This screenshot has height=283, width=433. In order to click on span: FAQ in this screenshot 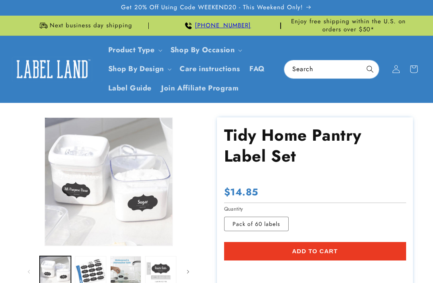, I will do `click(257, 69)`.